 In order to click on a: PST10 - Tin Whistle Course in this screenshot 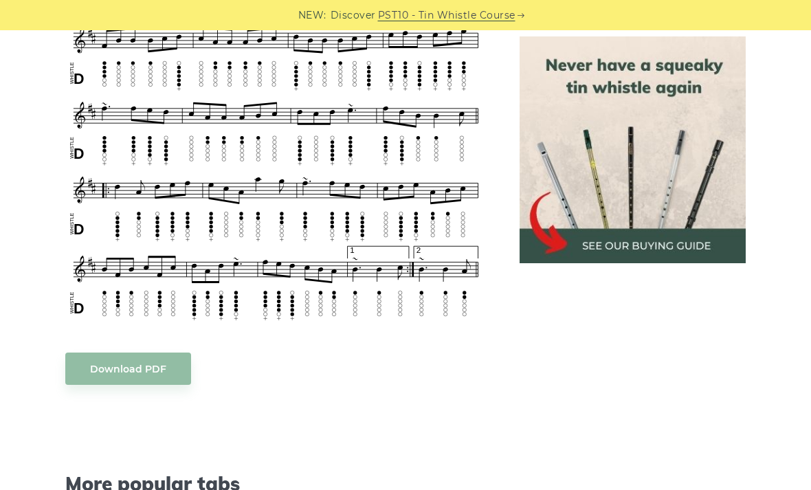, I will do `click(447, 15)`.